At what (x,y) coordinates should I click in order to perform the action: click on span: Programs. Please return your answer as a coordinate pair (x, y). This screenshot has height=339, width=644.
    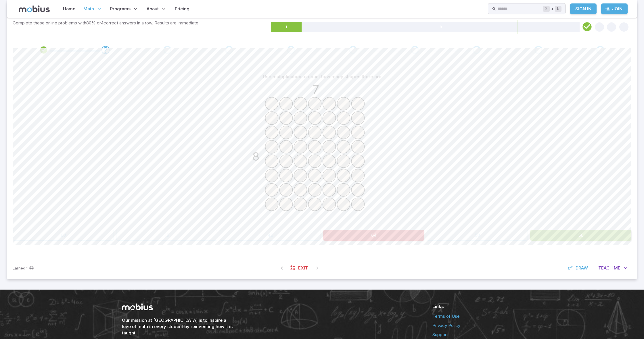
    Looking at the image, I should click on (120, 9).